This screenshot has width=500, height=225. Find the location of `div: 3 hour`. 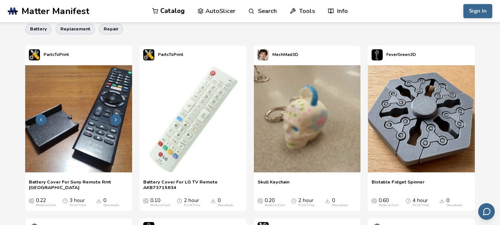

div: 3 hour is located at coordinates (78, 202).